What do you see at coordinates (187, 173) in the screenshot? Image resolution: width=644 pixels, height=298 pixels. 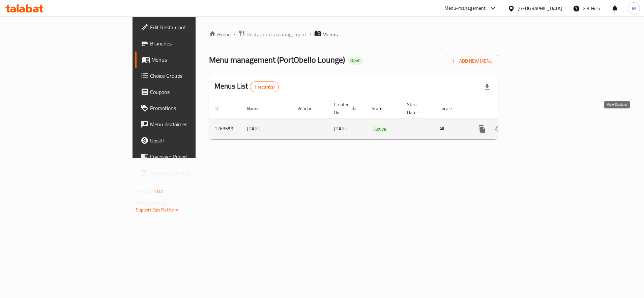 I see `a: Grocery Checklist` at bounding box center [187, 173].